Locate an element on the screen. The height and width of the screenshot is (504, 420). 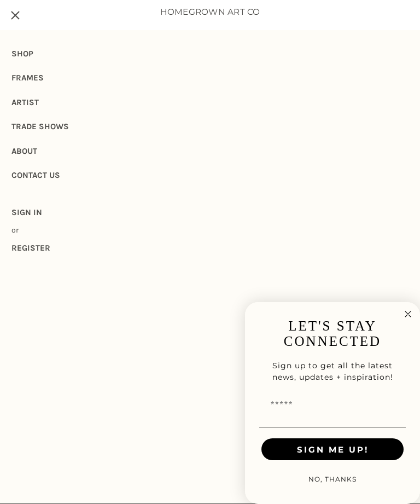
span: LET'S STAY CONNECTED is located at coordinates (333, 334).